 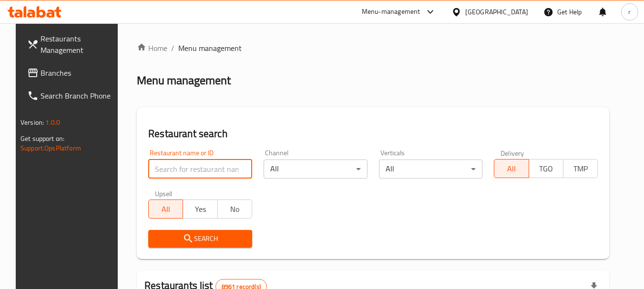 I want to click on input: Search for restaurant name or ID.., so click(x=200, y=169).